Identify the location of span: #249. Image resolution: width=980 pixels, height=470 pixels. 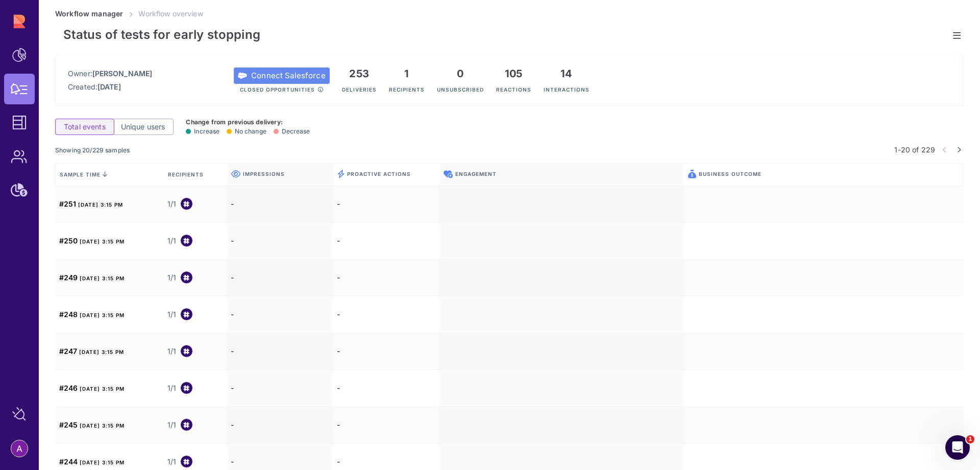
(68, 277).